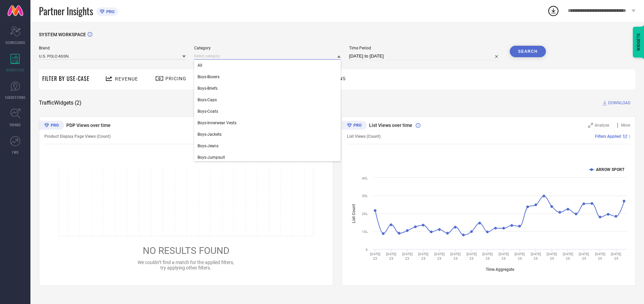 The image size is (644, 304). I want to click on span: SYSTEM WORKSPACE, so click(62, 35).